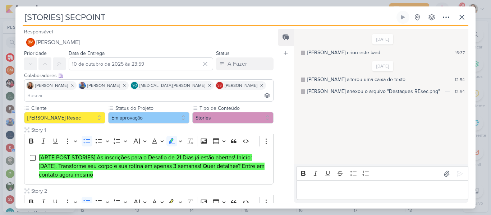 Image resolution: width=491 pixels, height=215 pixels. What do you see at coordinates (237, 64) in the screenshot?
I see `div: A Fazer` at bounding box center [237, 64].